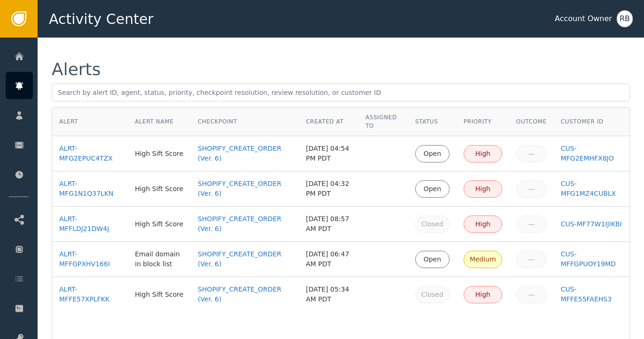  I want to click on a: CUS-MFG1MZ4CUBLX, so click(592, 189).